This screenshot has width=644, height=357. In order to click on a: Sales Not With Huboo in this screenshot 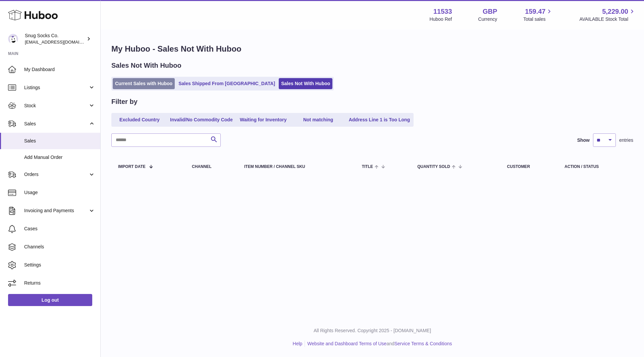, I will do `click(306, 83)`.